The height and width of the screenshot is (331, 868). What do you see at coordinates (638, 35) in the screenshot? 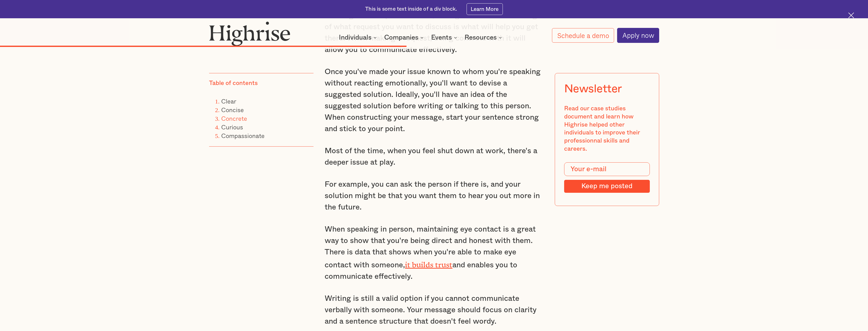
I see `a: Apply now` at bounding box center [638, 35].